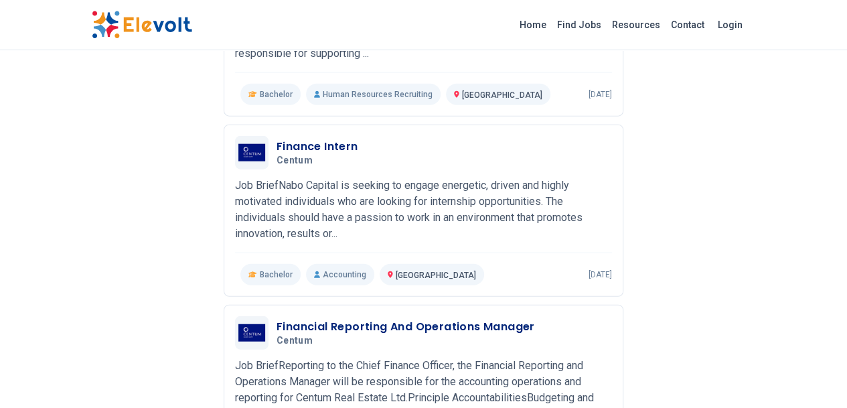  What do you see at coordinates (636, 25) in the screenshot?
I see `a: Resources` at bounding box center [636, 25].